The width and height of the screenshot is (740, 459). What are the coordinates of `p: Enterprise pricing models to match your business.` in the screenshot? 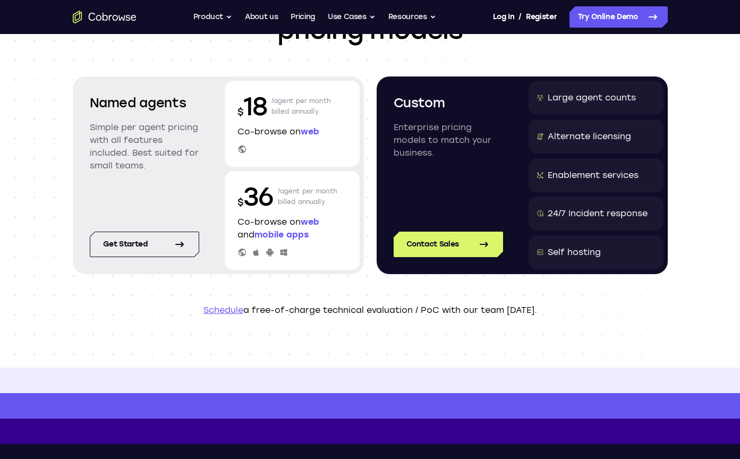 It's located at (448, 140).